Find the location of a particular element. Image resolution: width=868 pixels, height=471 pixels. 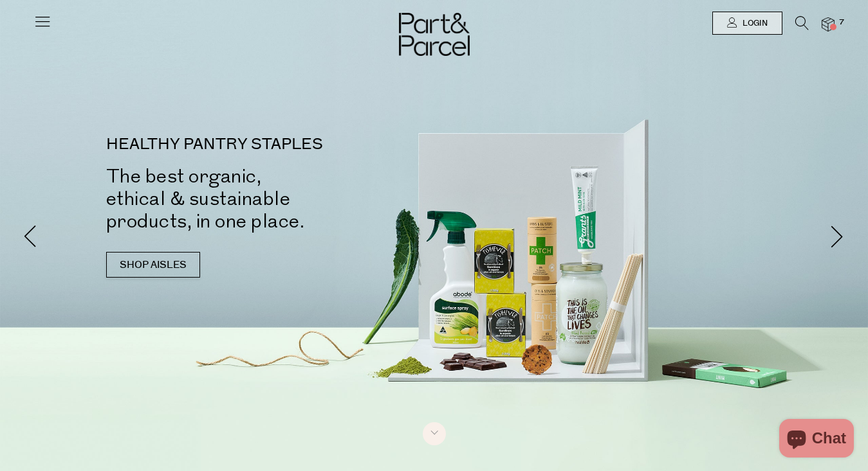

p: HEALTHY PANTRY STAPLES is located at coordinates (280, 144).